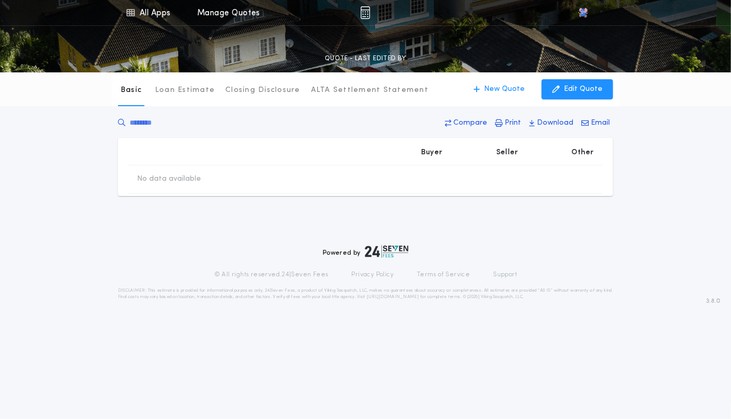 The height and width of the screenshot is (419, 731). What do you see at coordinates (432, 153) in the screenshot?
I see `p: Buyer` at bounding box center [432, 153].